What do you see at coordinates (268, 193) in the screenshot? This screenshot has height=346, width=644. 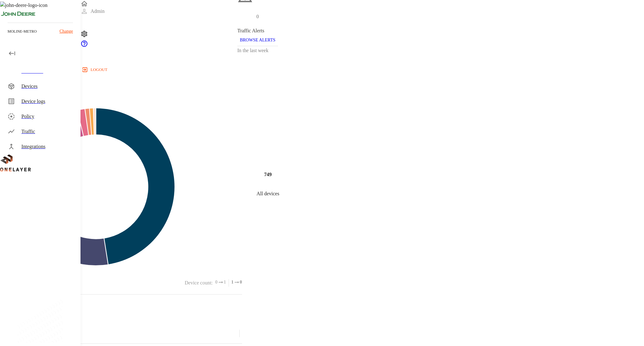 I see `p: All devices` at bounding box center [268, 193].